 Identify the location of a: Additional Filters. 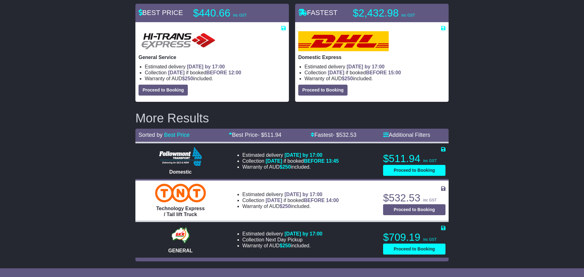
(407, 135).